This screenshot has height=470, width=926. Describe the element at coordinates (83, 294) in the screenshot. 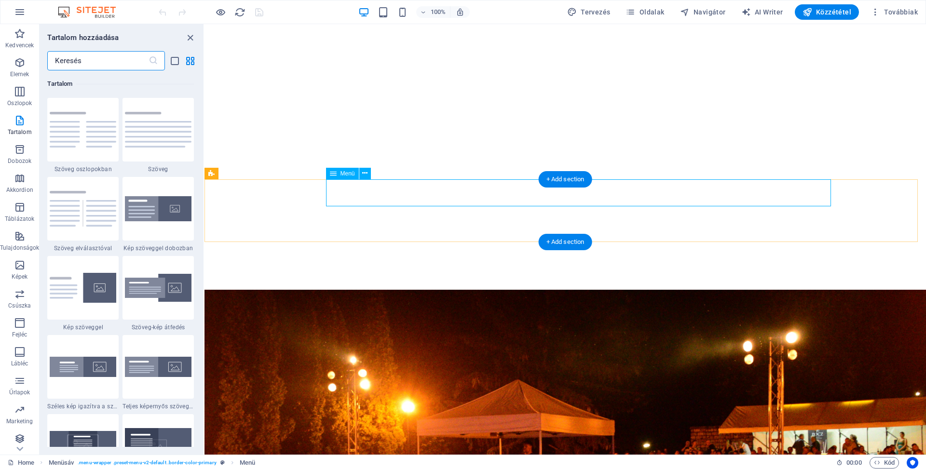

I see `div: Kép szöveggel` at that location.